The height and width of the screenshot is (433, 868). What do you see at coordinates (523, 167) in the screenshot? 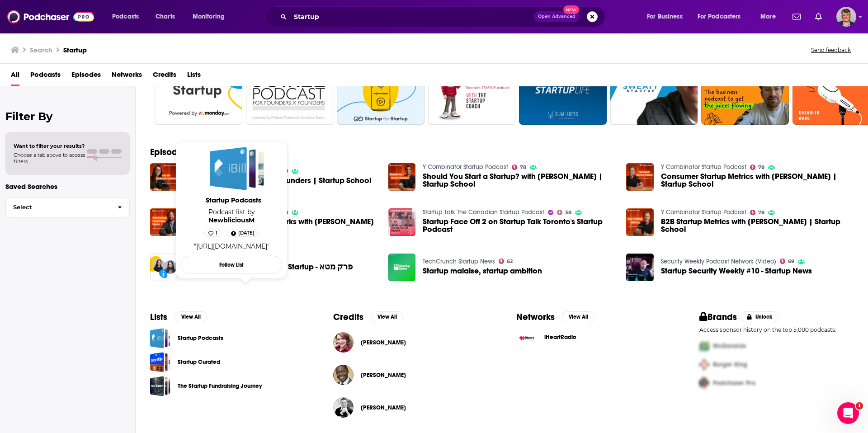
I see `span: 78` at bounding box center [523, 167].